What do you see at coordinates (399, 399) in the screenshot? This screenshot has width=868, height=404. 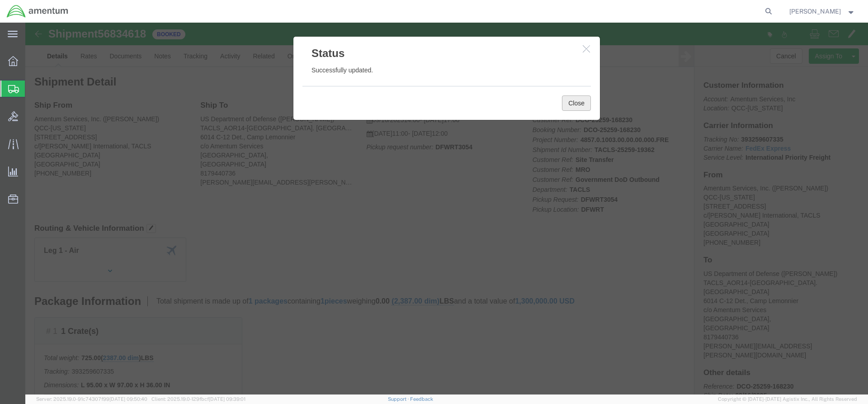 I see `a: Support` at bounding box center [399, 399].